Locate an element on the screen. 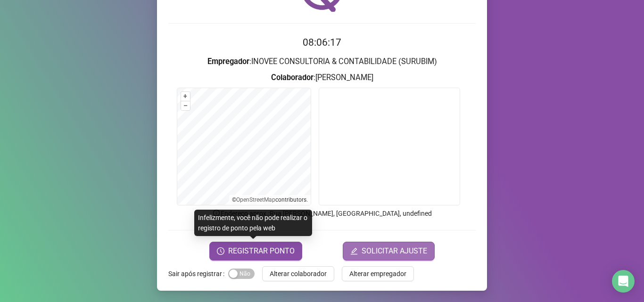 This screenshot has width=644, height=302. time: 08:06:17 is located at coordinates (322, 43).